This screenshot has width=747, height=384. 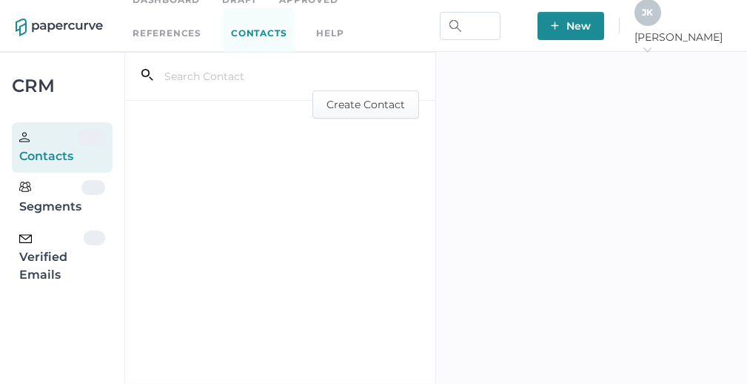 I want to click on span: Create Contact, so click(x=366, y=104).